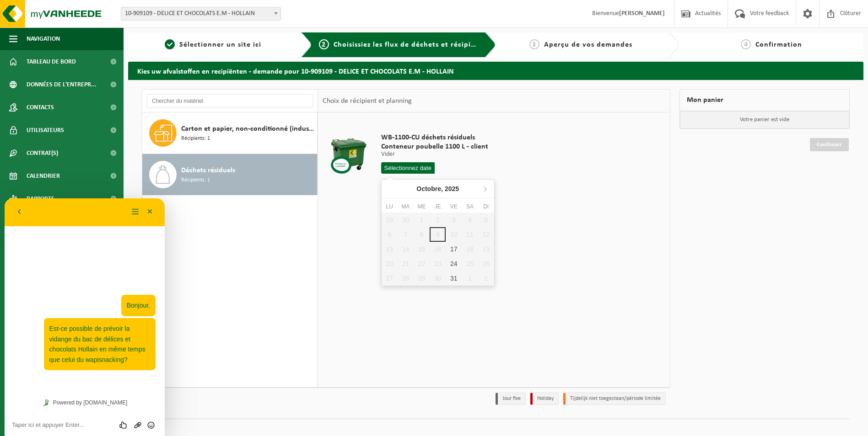 Image resolution: width=868 pixels, height=436 pixels. What do you see at coordinates (45, 131) in the screenshot?
I see `span: Utilisateurs` at bounding box center [45, 131].